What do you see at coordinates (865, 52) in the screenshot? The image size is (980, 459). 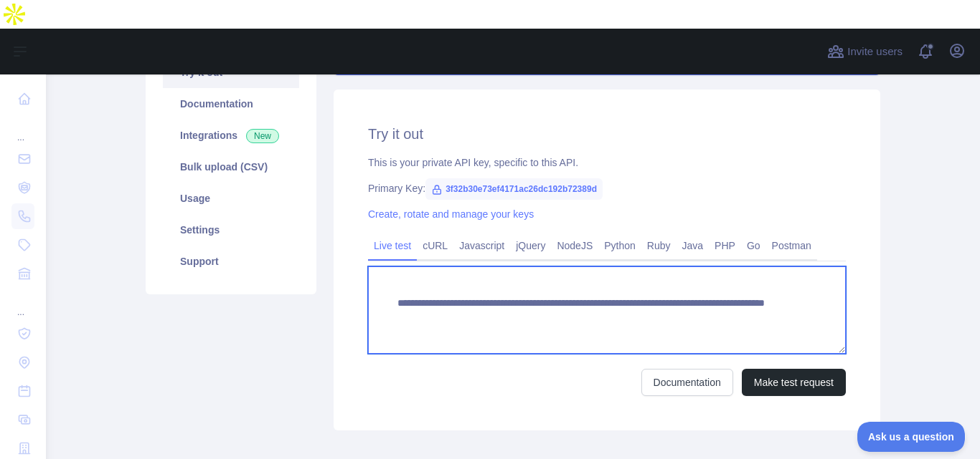 I see `button: Invite users` at bounding box center [865, 52].